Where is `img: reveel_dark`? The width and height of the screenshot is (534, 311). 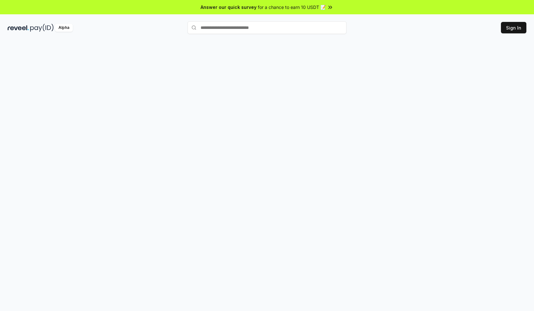 img: reveel_dark is located at coordinates (18, 28).